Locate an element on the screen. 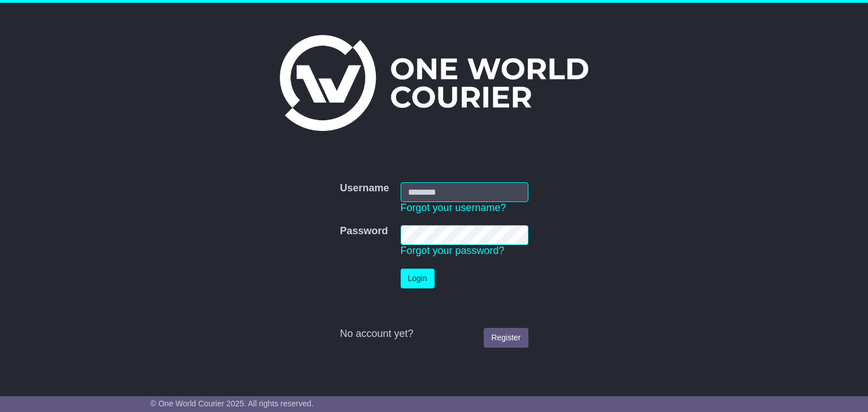  a: Forgot your password? is located at coordinates (452, 251).